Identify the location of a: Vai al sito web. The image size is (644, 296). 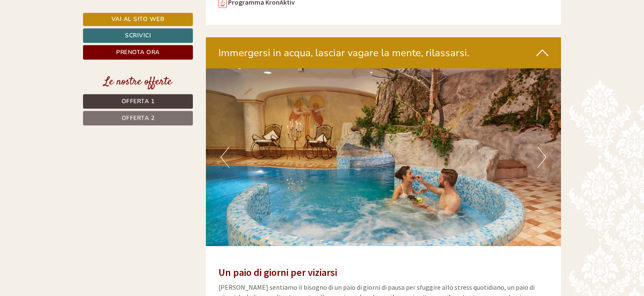
(138, 19).